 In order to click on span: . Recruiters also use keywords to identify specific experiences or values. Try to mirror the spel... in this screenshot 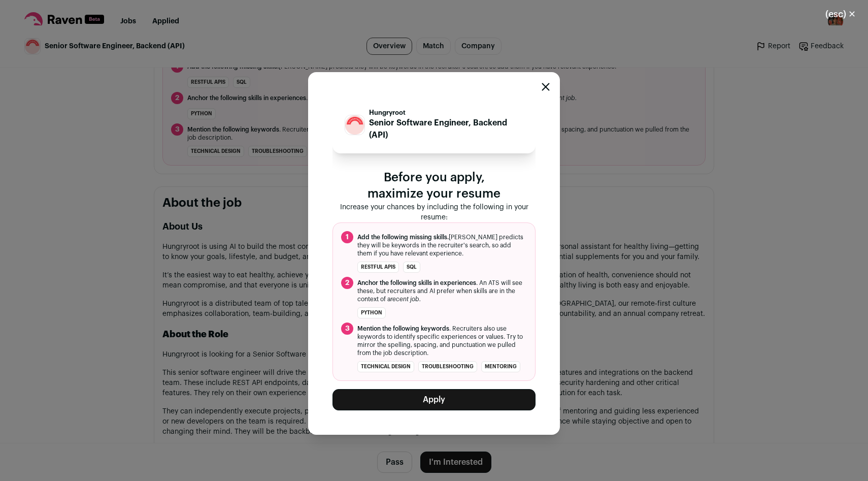, I will do `click(442, 341)`.